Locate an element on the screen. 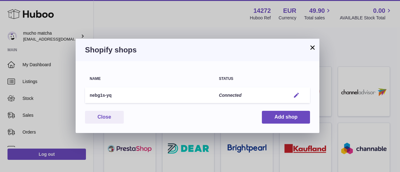 The image size is (400, 172). div: Name is located at coordinates (149, 79).